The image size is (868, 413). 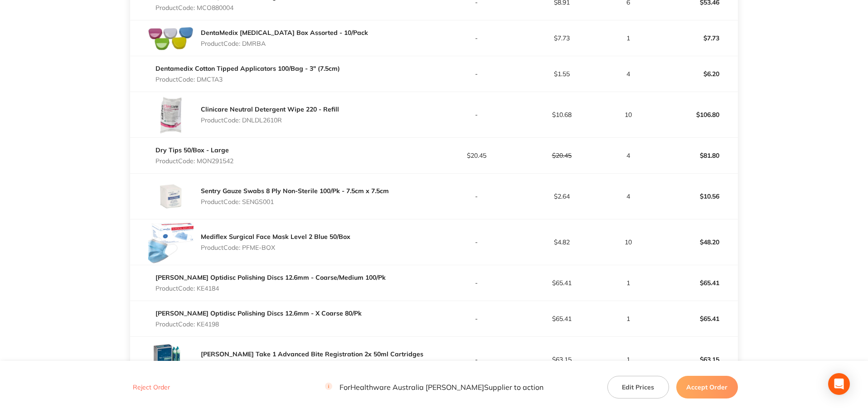 I want to click on p: $10.56, so click(x=696, y=197).